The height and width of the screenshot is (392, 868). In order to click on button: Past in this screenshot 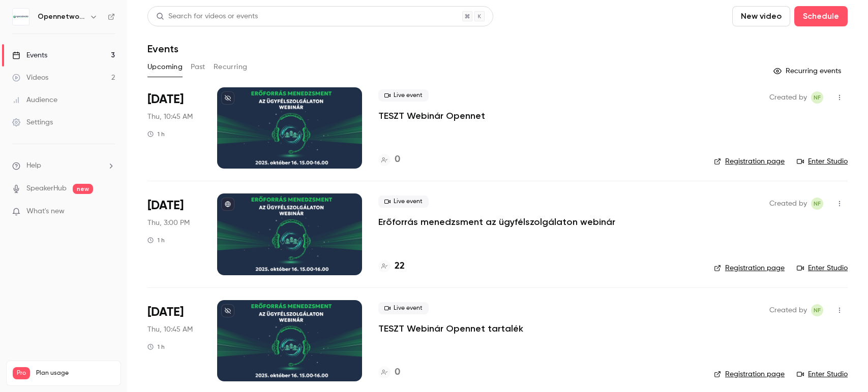, I will do `click(198, 67)`.